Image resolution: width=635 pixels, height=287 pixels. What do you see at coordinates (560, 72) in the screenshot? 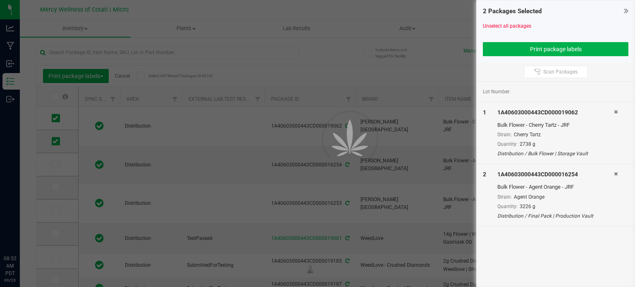
I see `span: Scan Packages` at bounding box center [560, 72].